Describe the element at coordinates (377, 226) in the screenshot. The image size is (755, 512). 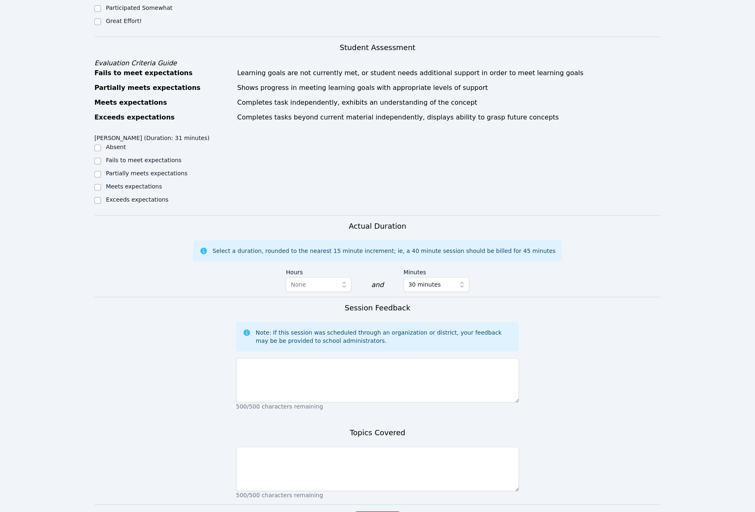
I see `h3: Actual Duration` at that location.